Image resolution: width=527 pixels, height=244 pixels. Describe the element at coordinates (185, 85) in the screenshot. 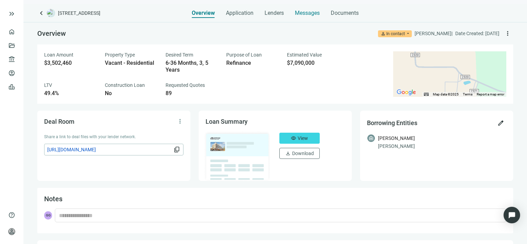

I see `span: Requested Quotes` at that location.